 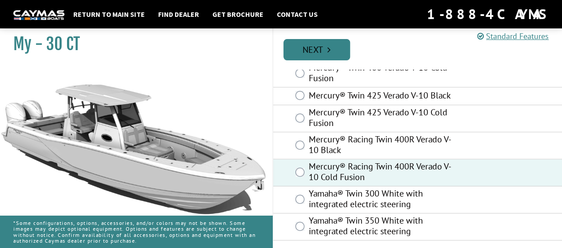 I want to click on label: Mercury® Racing Twin 400R Verado V-10 Cold Fusion, so click(x=385, y=173).